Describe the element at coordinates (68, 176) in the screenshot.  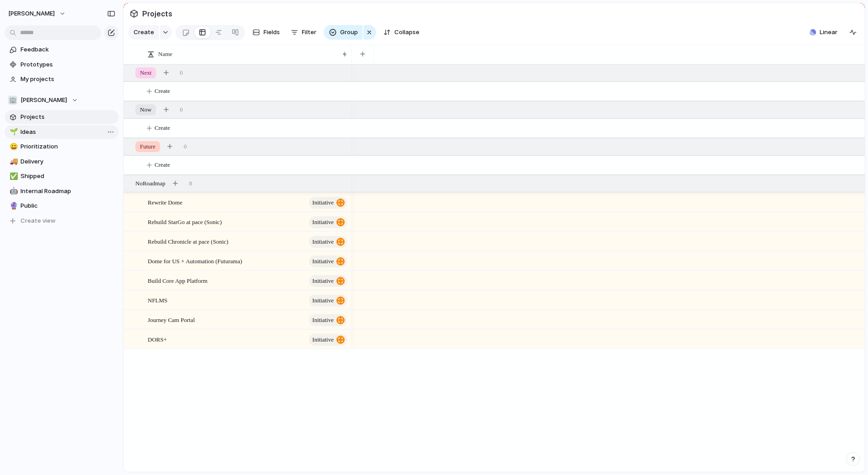
I see `span: Shipped` at that location.